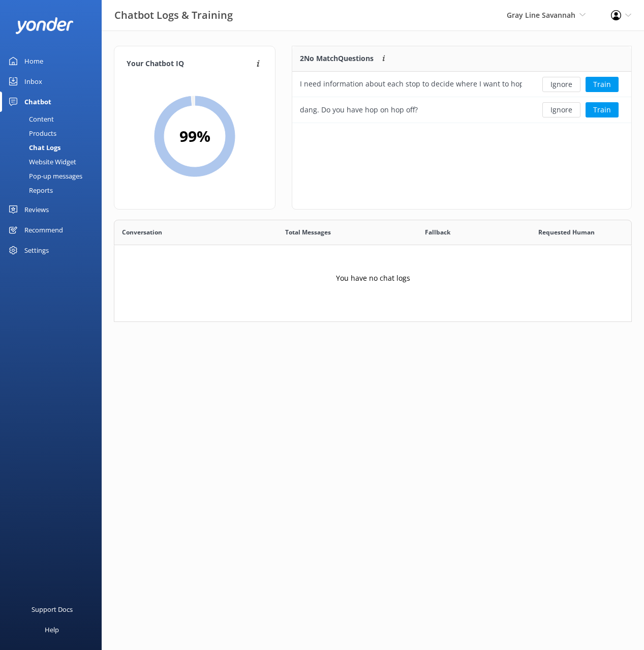 The height and width of the screenshot is (650, 644). Describe the element at coordinates (373, 278) in the screenshot. I see `p: You have no chat logs` at that location.